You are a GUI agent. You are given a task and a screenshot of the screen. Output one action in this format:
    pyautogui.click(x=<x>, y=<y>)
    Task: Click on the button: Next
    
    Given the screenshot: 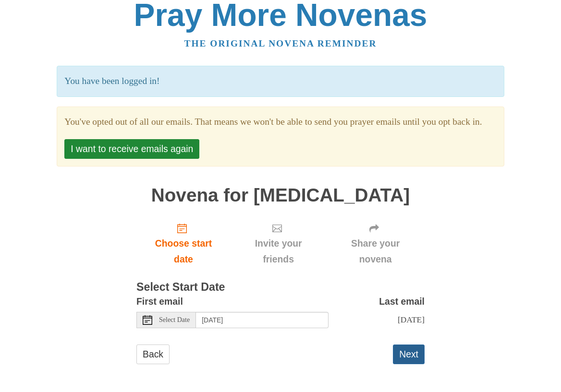 What is the action you would take?
    pyautogui.click(x=409, y=354)
    